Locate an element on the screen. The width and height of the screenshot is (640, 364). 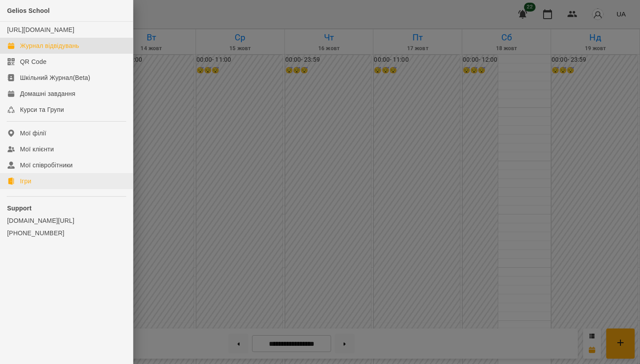
div: Мої філії is located at coordinates (33, 133).